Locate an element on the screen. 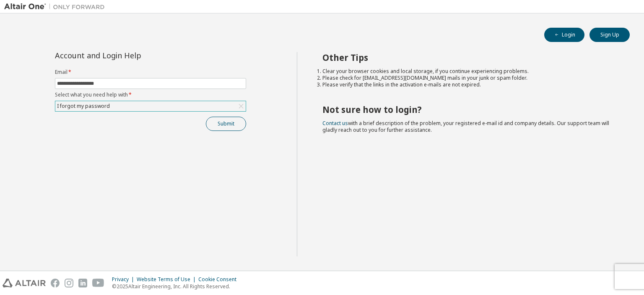 The height and width of the screenshot is (295, 644). div: Account and Login Help is located at coordinates (132, 55).